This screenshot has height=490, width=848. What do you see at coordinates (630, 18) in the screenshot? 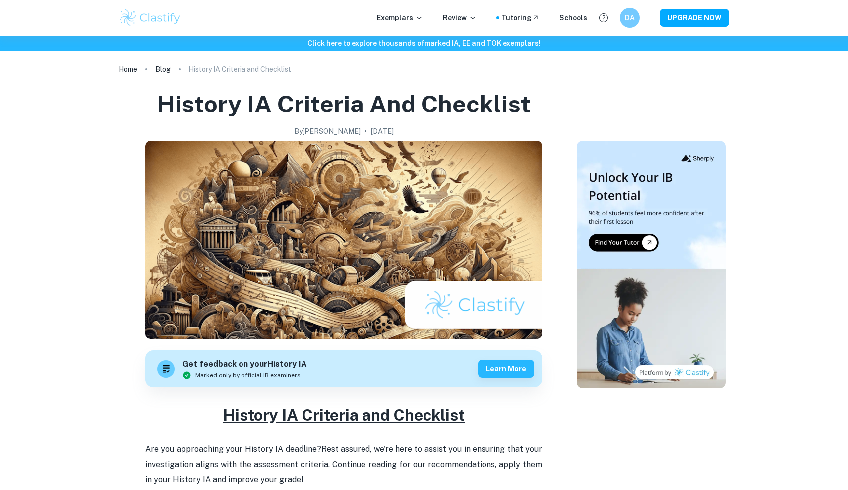
I see `button: DA` at bounding box center [630, 18].